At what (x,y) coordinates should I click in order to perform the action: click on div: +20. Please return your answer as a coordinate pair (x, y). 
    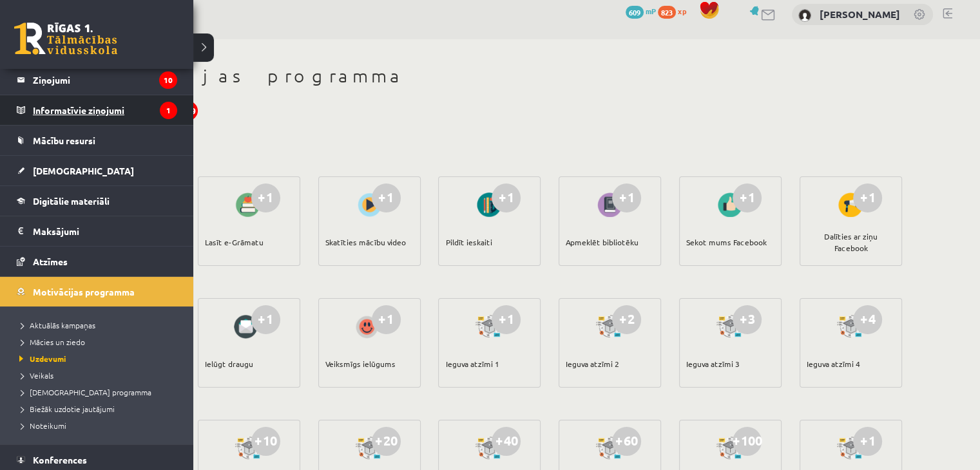
    Looking at the image, I should click on (386, 441).